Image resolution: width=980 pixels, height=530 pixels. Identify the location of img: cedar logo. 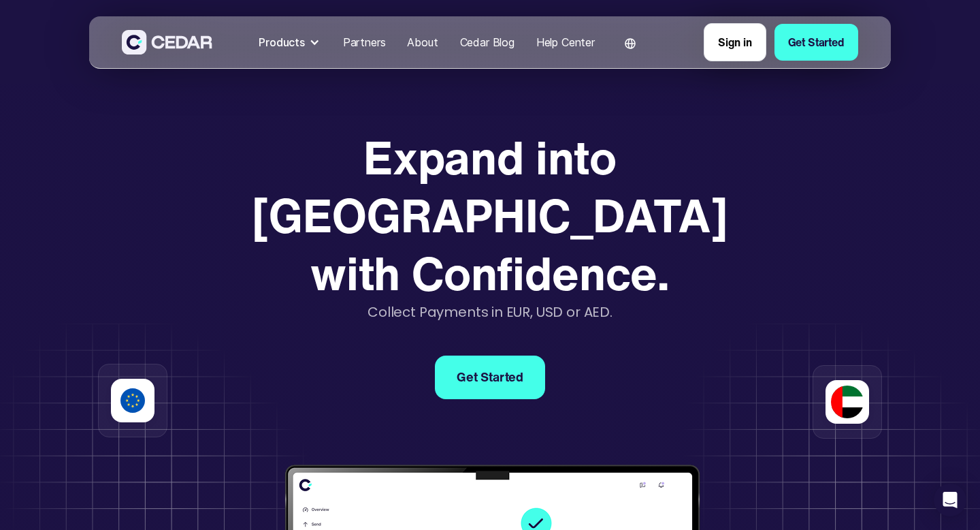
(167, 42).